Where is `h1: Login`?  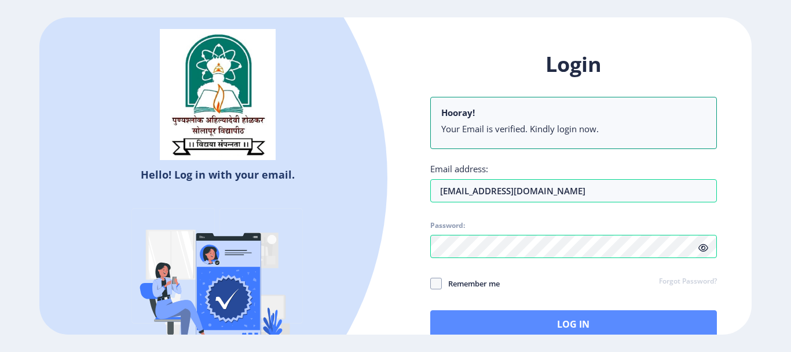
h1: Login is located at coordinates (573, 64).